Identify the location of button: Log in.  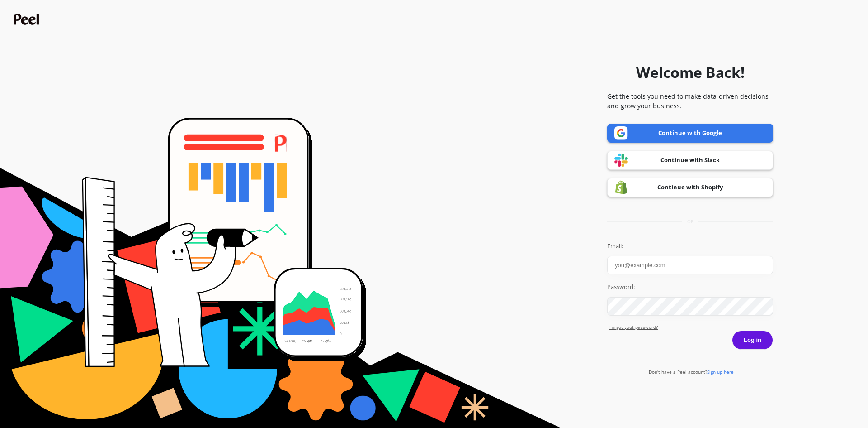
(753, 340).